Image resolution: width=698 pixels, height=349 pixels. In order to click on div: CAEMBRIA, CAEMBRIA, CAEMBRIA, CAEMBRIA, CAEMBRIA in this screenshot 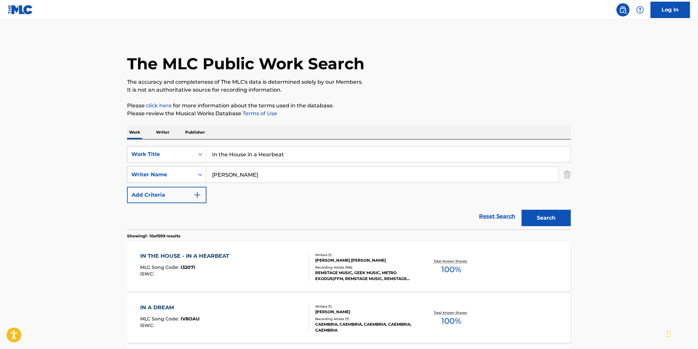, I will do `click(365, 327)`.